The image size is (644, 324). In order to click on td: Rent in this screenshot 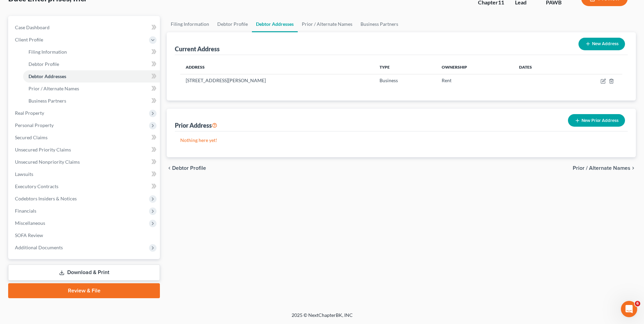, I will do `click(475, 81)`.